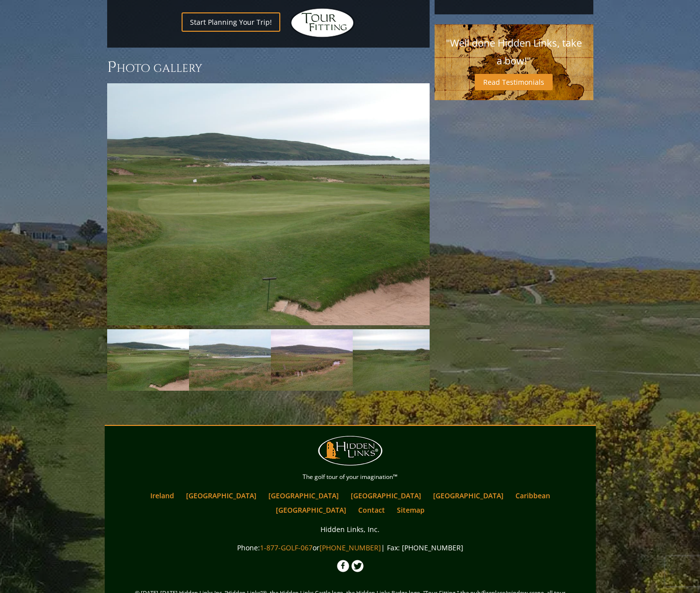  What do you see at coordinates (231, 22) in the screenshot?
I see `a: Start Planning Your Trip!` at bounding box center [231, 22].